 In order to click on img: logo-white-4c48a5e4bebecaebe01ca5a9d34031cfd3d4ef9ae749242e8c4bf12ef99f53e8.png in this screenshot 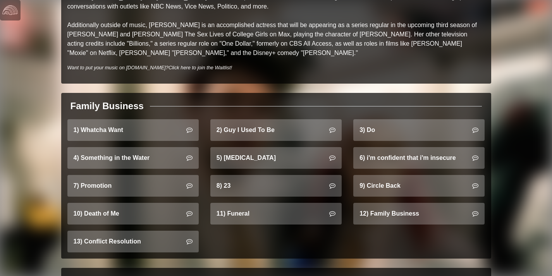, I will do `click(10, 10)`.